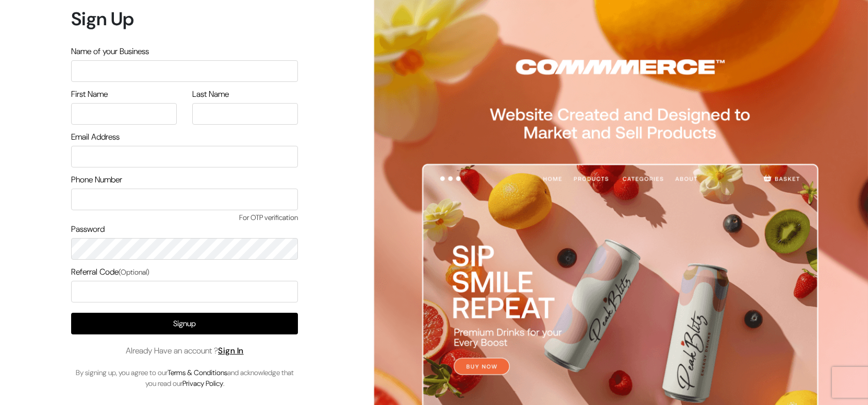 This screenshot has height=405, width=868. What do you see at coordinates (185, 19) in the screenshot?
I see `h1: Sign Up` at bounding box center [185, 19].